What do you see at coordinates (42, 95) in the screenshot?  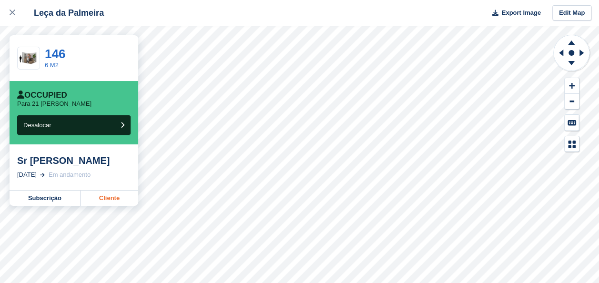 I see `div: Occupied` at bounding box center [42, 95].